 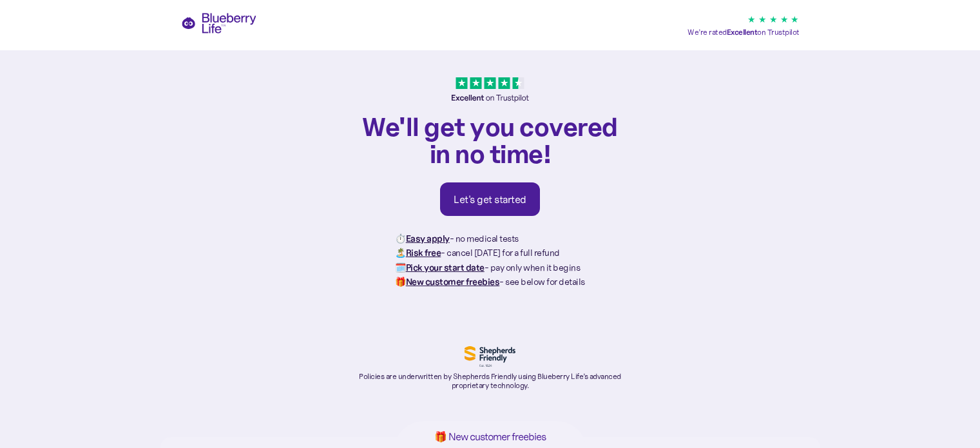 I want to click on strong: Risk free, so click(x=423, y=252).